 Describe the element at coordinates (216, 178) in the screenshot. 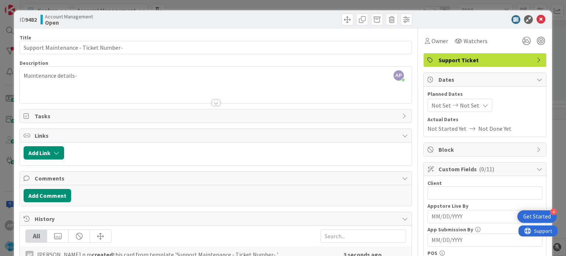

I see `span: Comments` at that location.